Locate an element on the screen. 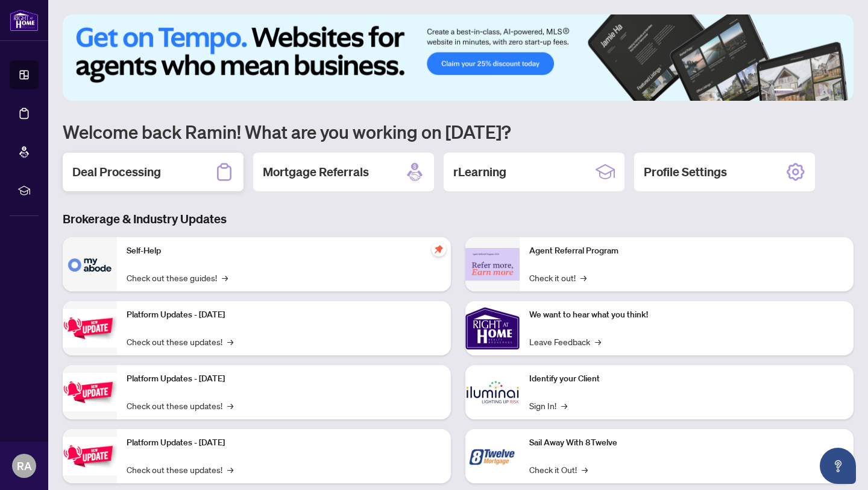 This screenshot has width=868, height=490. button: 2 is located at coordinates (800, 91).